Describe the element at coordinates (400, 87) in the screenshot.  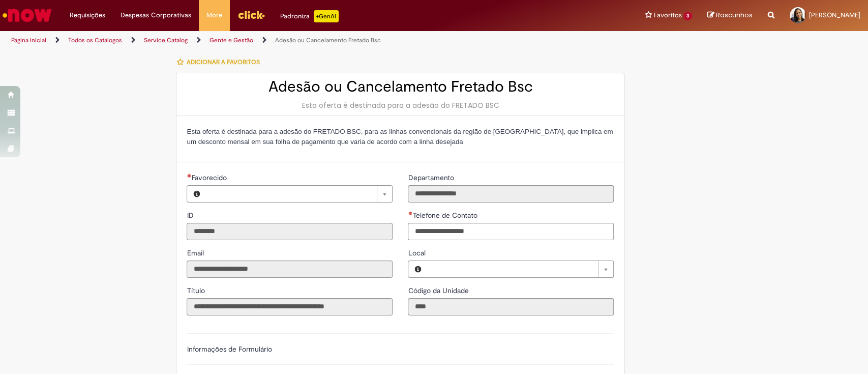
I see `h2: Adesão ou Cancelamento Fretado Bsc` at that location.